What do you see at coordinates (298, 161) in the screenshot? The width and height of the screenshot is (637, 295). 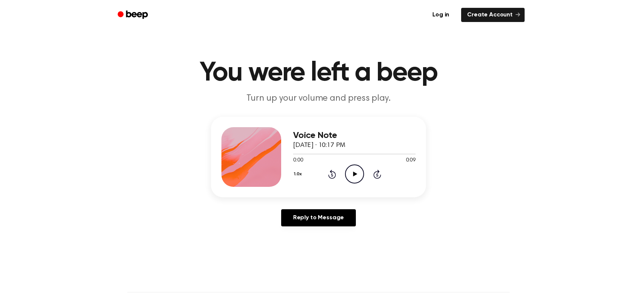 I see `span: 0:00` at bounding box center [298, 161].